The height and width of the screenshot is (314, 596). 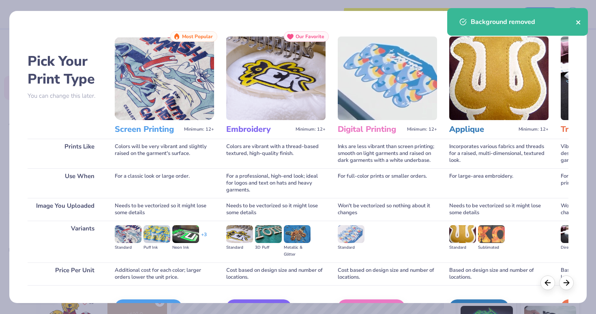 What do you see at coordinates (498, 78) in the screenshot?
I see `img: Applique` at bounding box center [498, 78].